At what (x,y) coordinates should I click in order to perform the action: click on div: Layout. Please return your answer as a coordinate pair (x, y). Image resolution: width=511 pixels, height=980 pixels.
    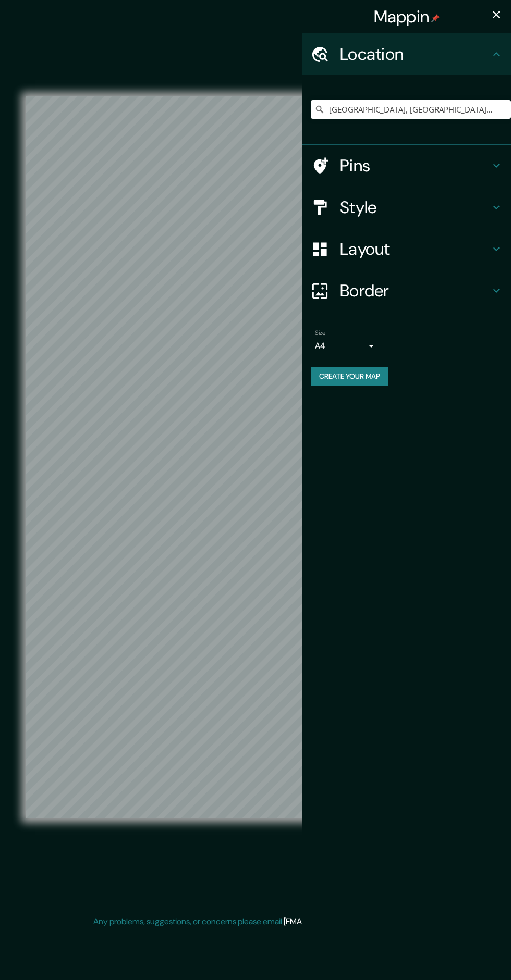
    Looking at the image, I should click on (406, 249).